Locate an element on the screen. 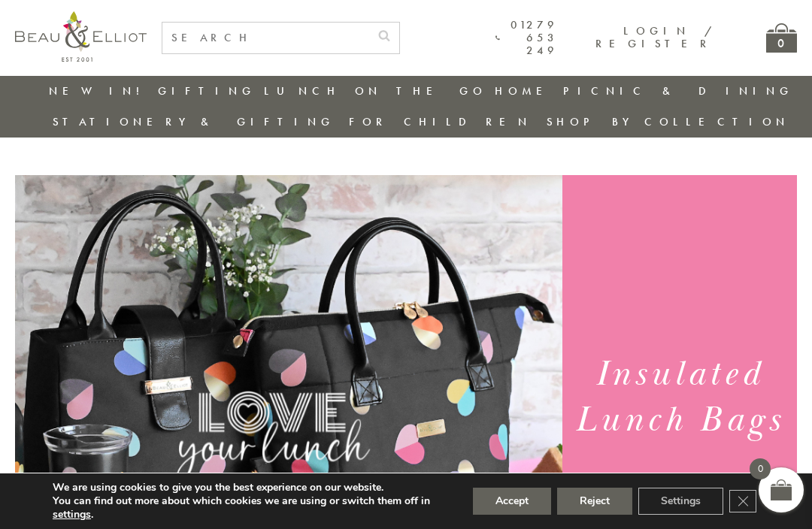 The height and width of the screenshot is (529, 812). a: 01279 653 249 is located at coordinates (526, 39).